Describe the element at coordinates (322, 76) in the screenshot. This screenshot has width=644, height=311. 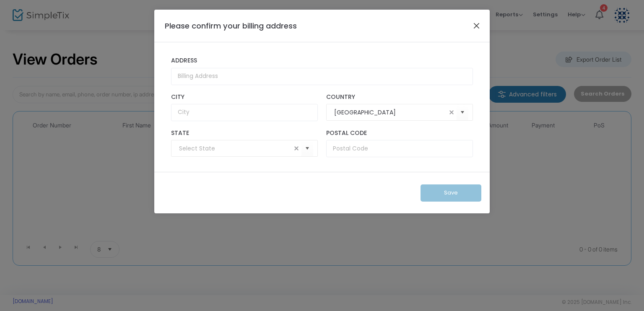
I see `input: Billing Address` at that location.